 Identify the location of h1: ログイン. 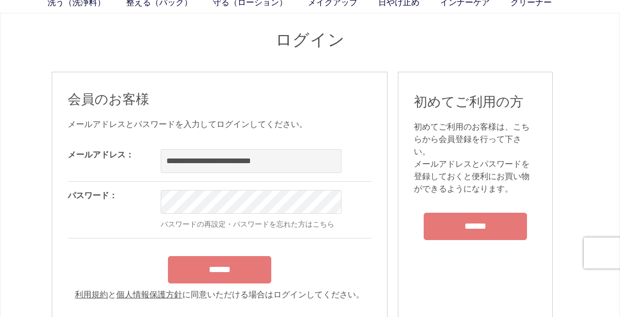
(310, 40).